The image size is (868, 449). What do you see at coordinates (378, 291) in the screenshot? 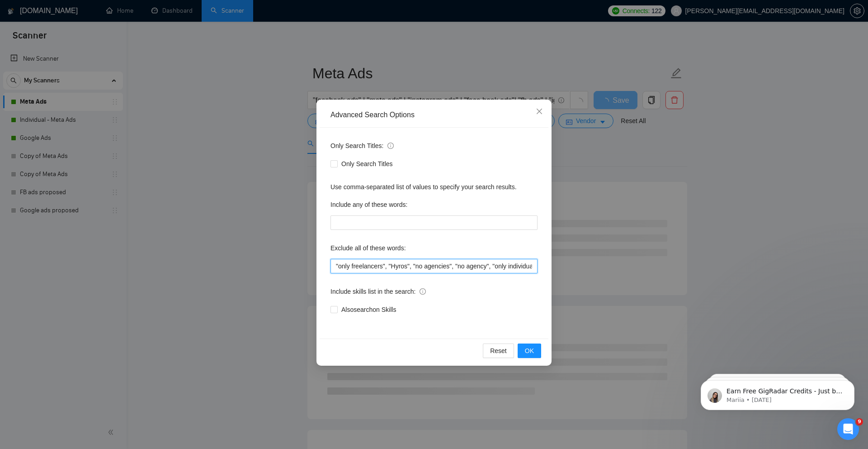
I see `span: Include skills list in the search:` at bounding box center [378, 291].